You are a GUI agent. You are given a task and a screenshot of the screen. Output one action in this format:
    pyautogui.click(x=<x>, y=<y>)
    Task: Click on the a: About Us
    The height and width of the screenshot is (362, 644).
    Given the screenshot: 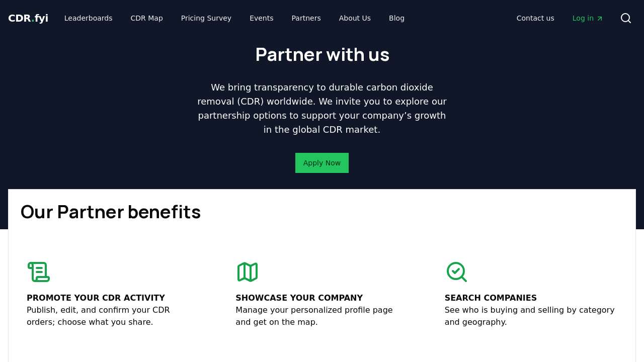 What is the action you would take?
    pyautogui.click(x=354, y=18)
    